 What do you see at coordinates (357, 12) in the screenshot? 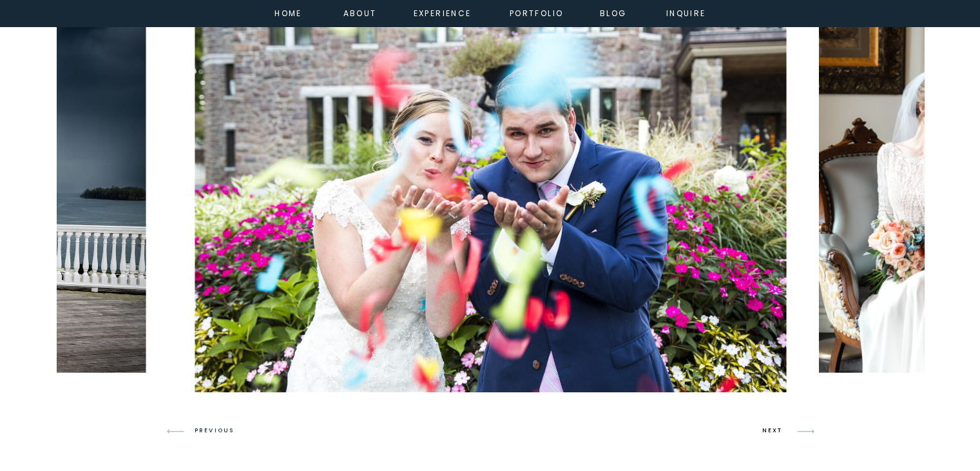
I see `a: about` at bounding box center [357, 12].